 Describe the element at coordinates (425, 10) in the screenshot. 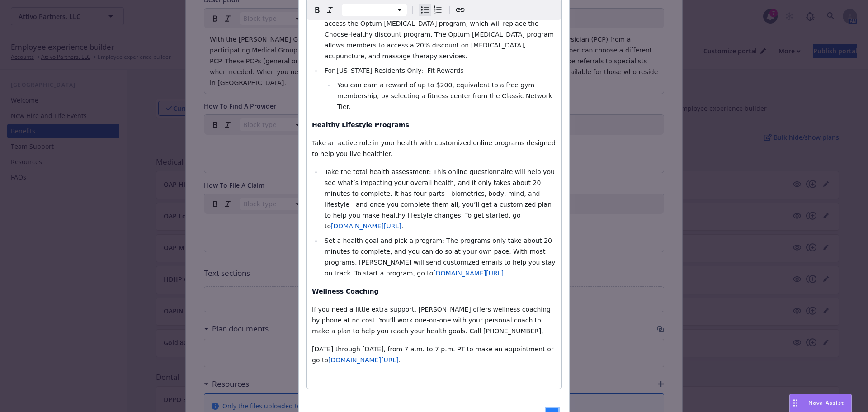

I see `button: Bulleted list` at that location.